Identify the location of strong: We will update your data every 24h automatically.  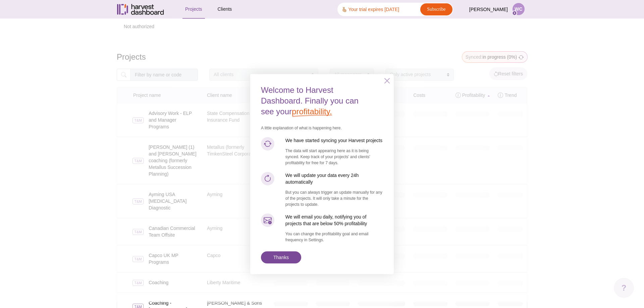
(322, 178).